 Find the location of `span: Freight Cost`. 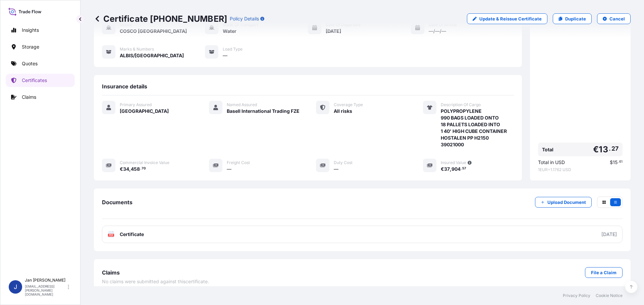

span: Freight Cost is located at coordinates (238, 163).